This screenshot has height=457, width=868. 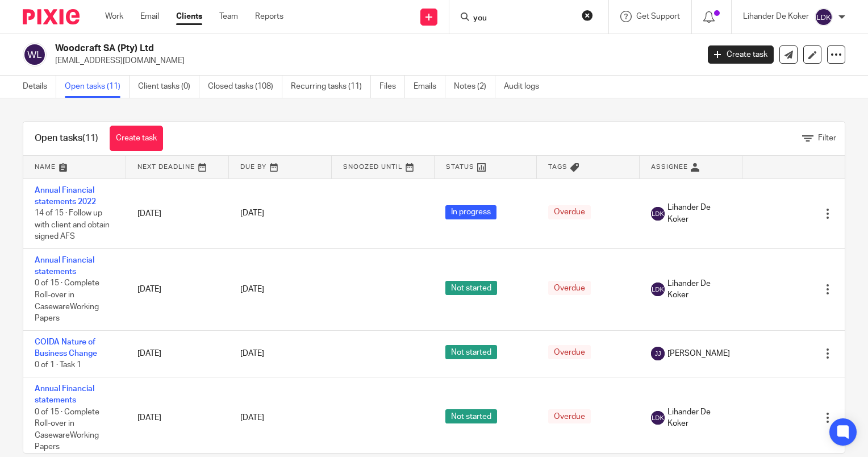 What do you see at coordinates (309, 48) in the screenshot?
I see `h2: Woodcraft SA (Pty) Ltd` at bounding box center [309, 48].